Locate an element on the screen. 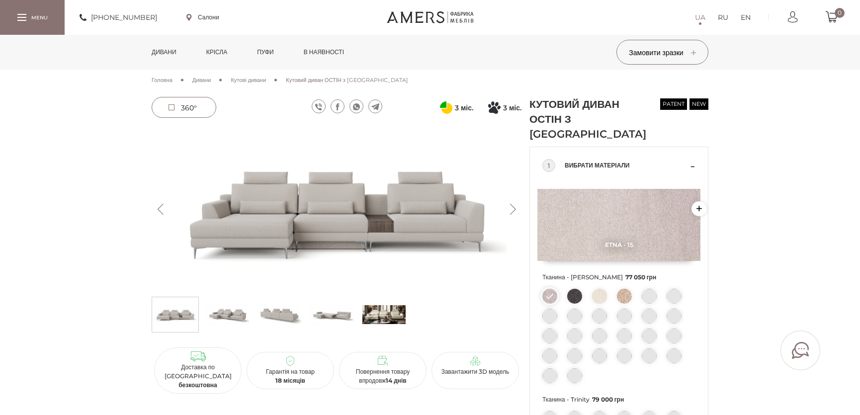 The height and width of the screenshot is (415, 860). span: 0 is located at coordinates (840, 13).